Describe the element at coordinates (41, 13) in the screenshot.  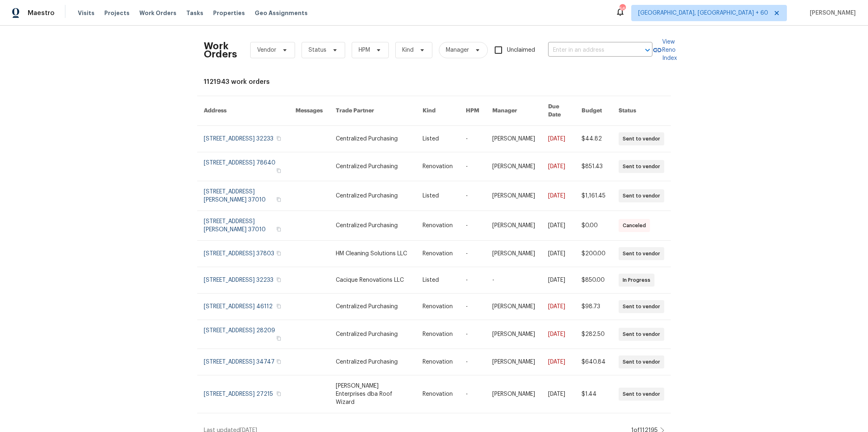
I see `span: Maestro` at that location.